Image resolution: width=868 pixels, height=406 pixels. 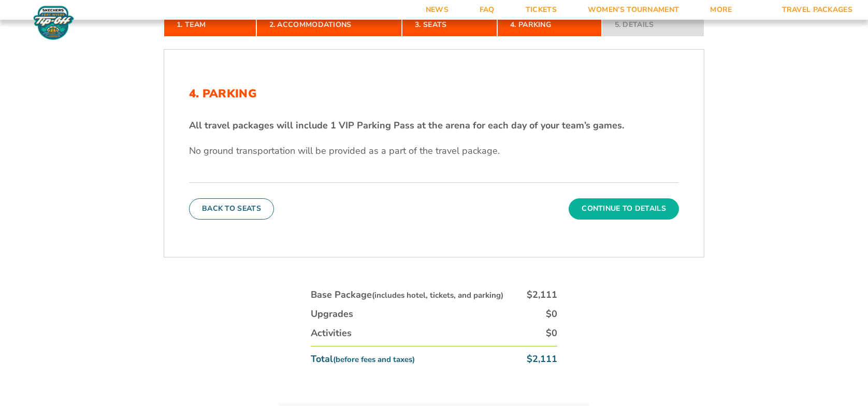 What do you see at coordinates (329, 25) in the screenshot?
I see `a: 2. Accommodations` at bounding box center [329, 25].